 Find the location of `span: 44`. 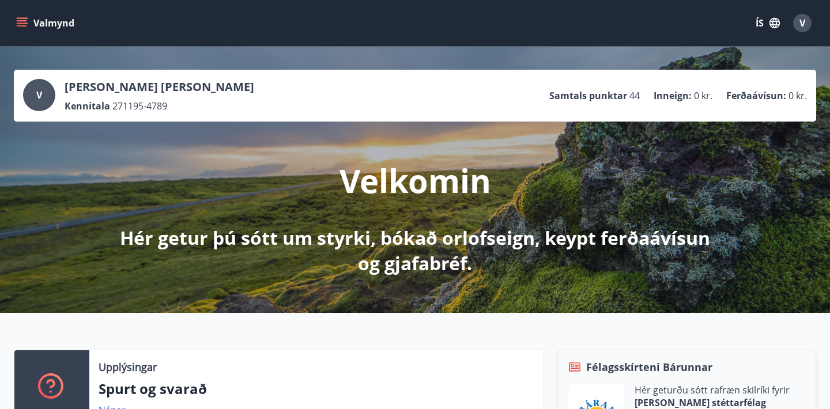

span: 44 is located at coordinates (635, 96).